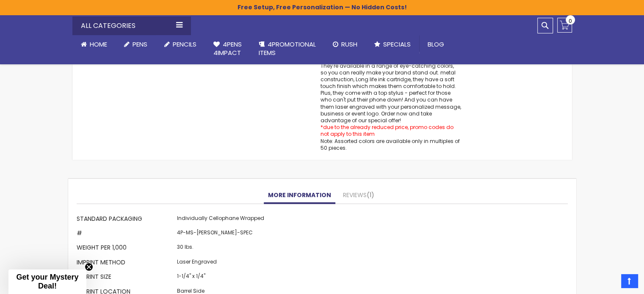 The height and width of the screenshot is (294, 644). I want to click on th: Imprint Size, so click(126, 278).